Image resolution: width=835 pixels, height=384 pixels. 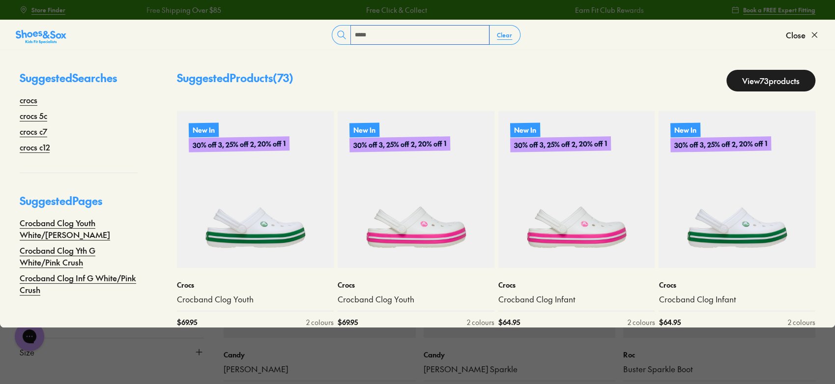 What do you see at coordinates (235, 81) in the screenshot?
I see `p: Suggested Products` at bounding box center [235, 81].